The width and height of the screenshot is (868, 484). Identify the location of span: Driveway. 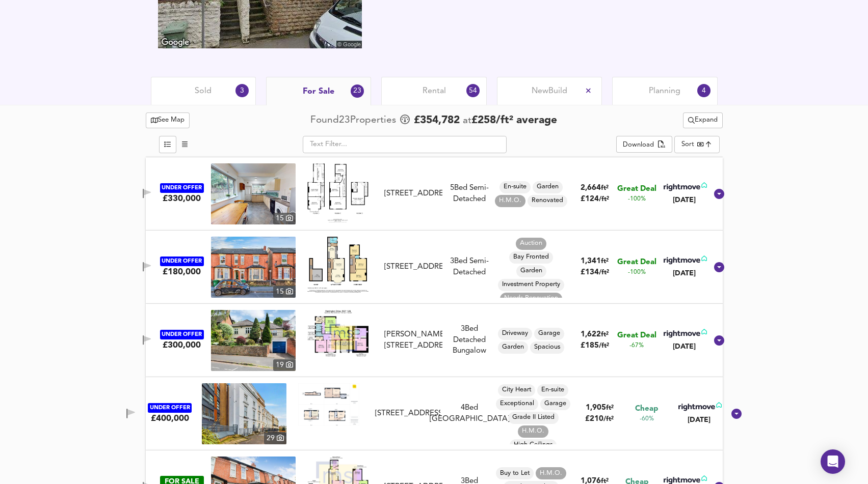
(515, 334).